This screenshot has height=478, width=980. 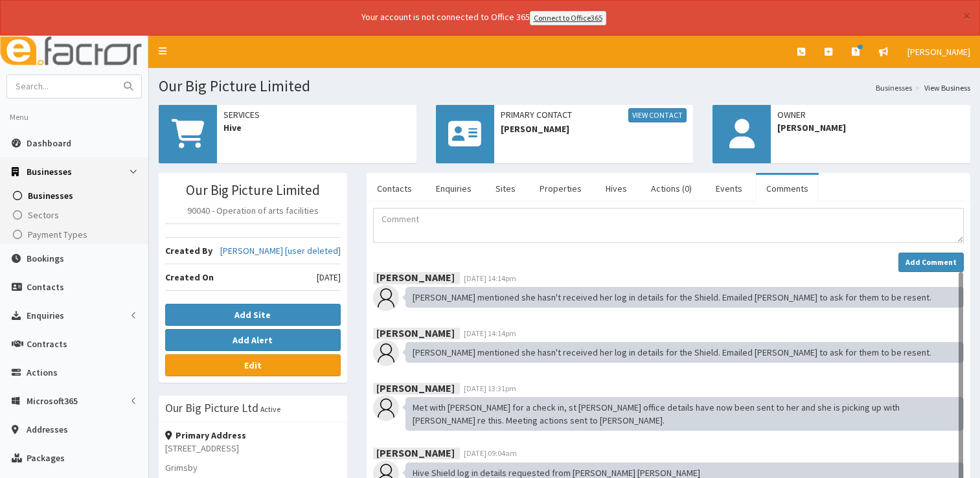 What do you see at coordinates (395, 188) in the screenshot?
I see `a: Contacts` at bounding box center [395, 188].